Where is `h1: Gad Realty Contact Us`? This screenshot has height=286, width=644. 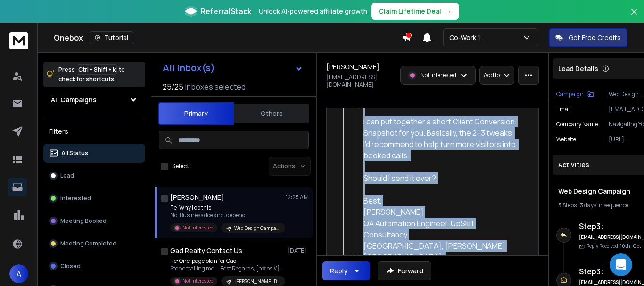
h1: Gad Realty Contact Us is located at coordinates (206, 251).